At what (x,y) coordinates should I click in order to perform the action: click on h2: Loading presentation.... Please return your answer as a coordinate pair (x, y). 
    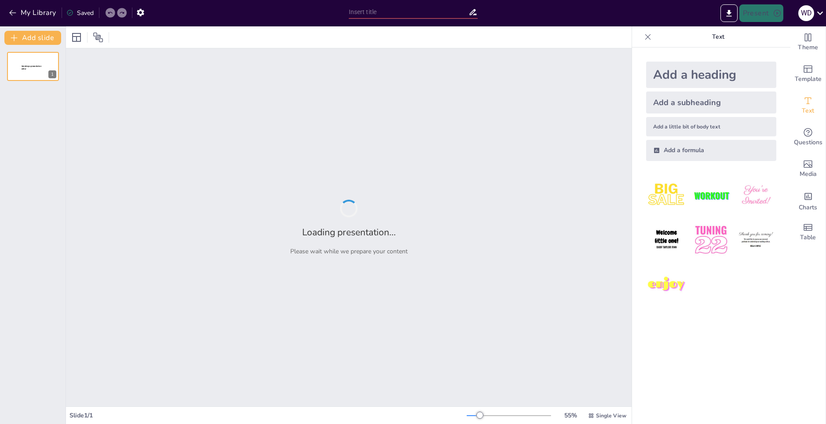
    Looking at the image, I should click on (349, 232).